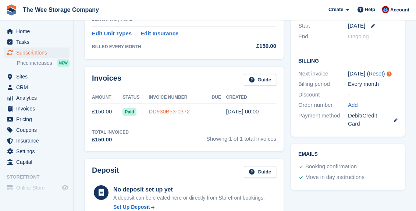 This screenshot has height=211, width=416. What do you see at coordinates (348, 60) in the screenshot?
I see `h2: Billing` at bounding box center [348, 60].